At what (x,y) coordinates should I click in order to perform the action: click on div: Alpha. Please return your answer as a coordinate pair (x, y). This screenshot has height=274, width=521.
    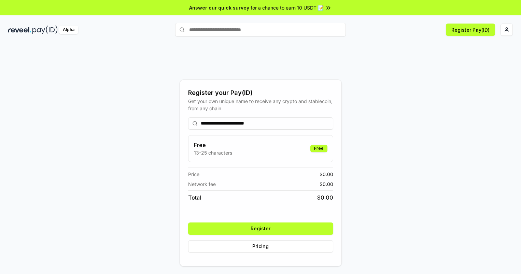
    Looking at the image, I should click on (69, 30).